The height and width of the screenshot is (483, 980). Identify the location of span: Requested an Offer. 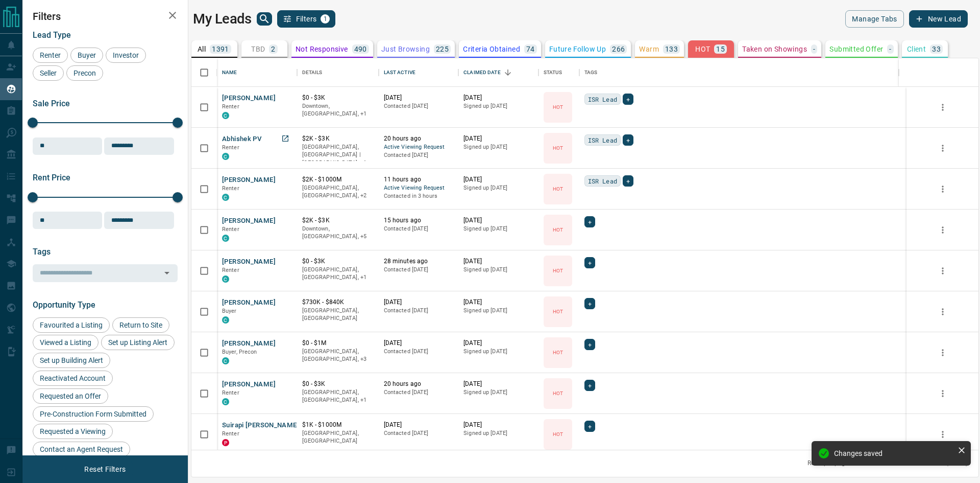
(70, 396).